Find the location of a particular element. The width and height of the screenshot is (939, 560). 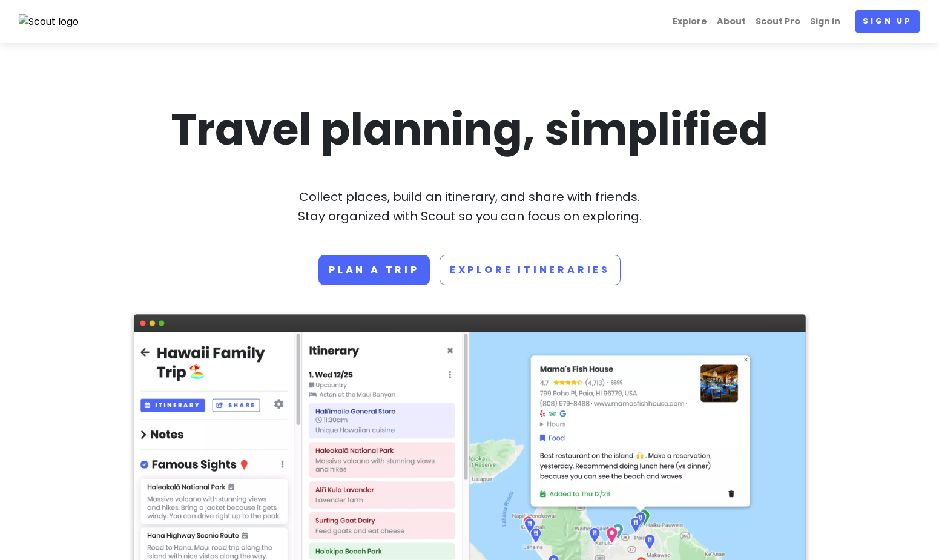

img: Scout logo is located at coordinates (49, 22).